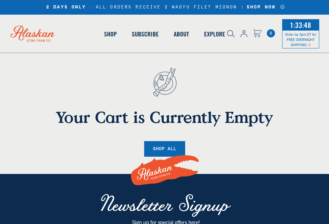  Describe the element at coordinates (145, 34) in the screenshot. I see `a: Subscribe` at that location.